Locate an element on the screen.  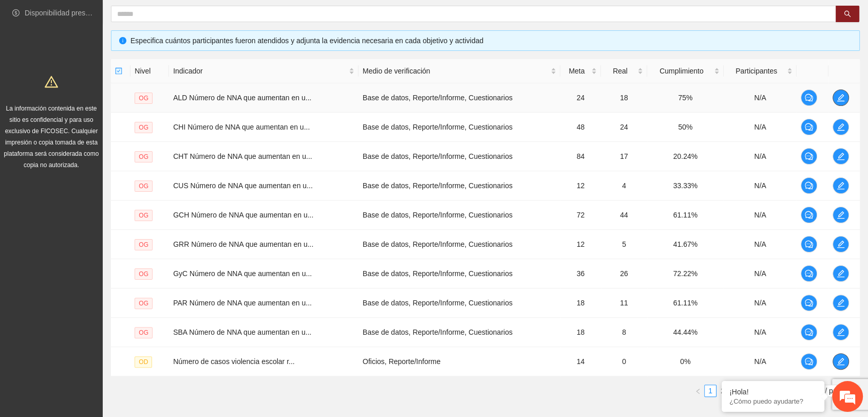
td: 4 is located at coordinates (624, 185).